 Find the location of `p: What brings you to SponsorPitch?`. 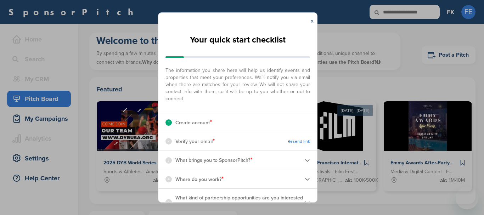

p: What brings you to SponsorPitch? is located at coordinates (214, 160).